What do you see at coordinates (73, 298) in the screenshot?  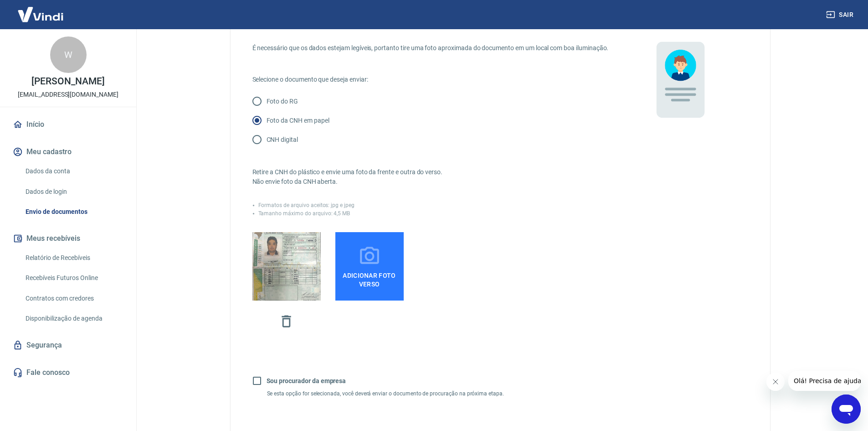 I see `a: Contratos com credores` at bounding box center [73, 298].